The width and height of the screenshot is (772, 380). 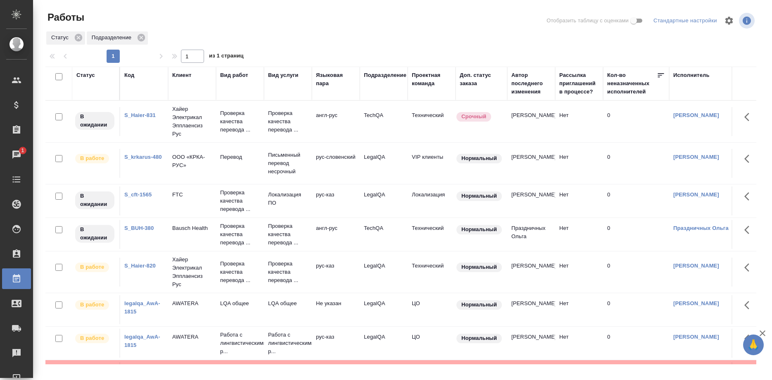 I want to click on div: Рассылка приглашений в процессе?, so click(x=579, y=83).